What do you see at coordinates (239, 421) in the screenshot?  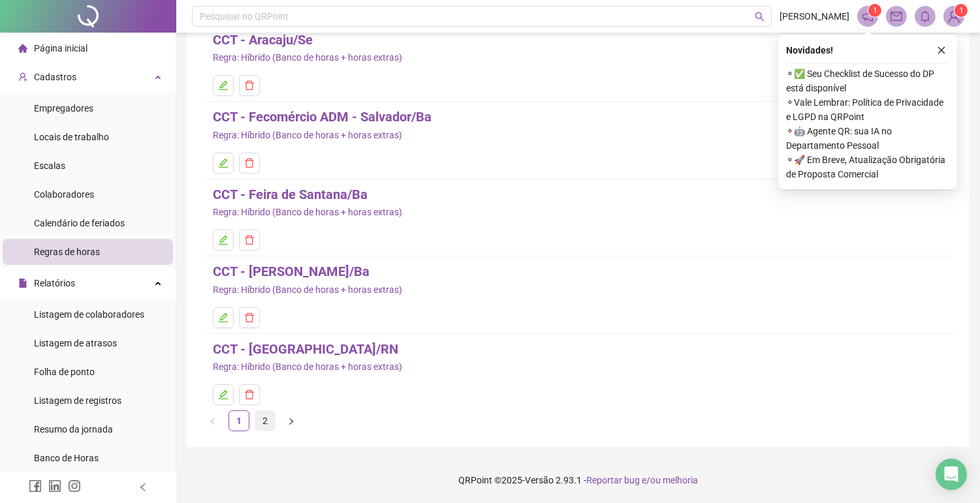 I see `a: 1` at bounding box center [239, 421].